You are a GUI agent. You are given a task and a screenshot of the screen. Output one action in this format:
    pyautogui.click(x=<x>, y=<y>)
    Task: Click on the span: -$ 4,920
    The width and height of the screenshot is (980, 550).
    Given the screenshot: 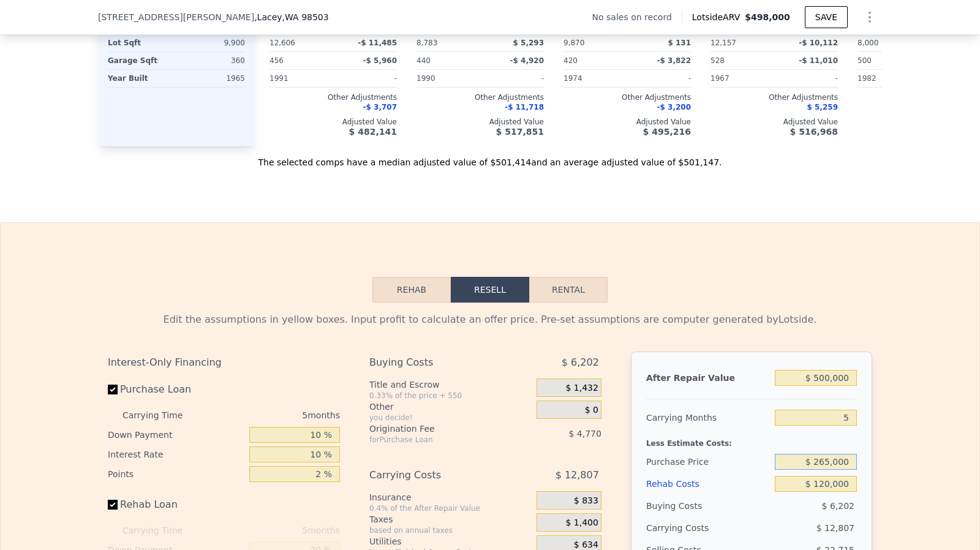 What is the action you would take?
    pyautogui.click(x=527, y=61)
    